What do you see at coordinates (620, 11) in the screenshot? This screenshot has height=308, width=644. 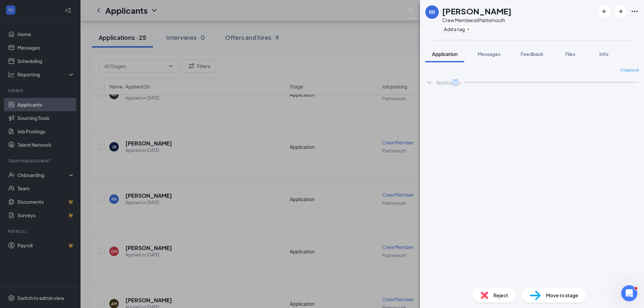 I see `svg: ArrowRight` at bounding box center [620, 11].